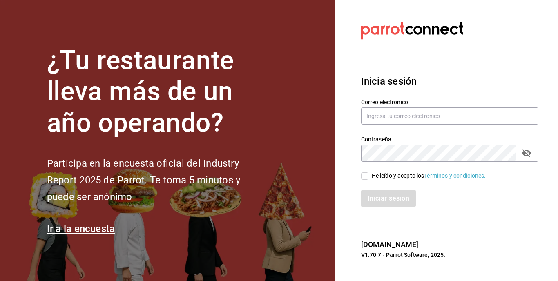  I want to click on label: Contraseña, so click(450, 139).